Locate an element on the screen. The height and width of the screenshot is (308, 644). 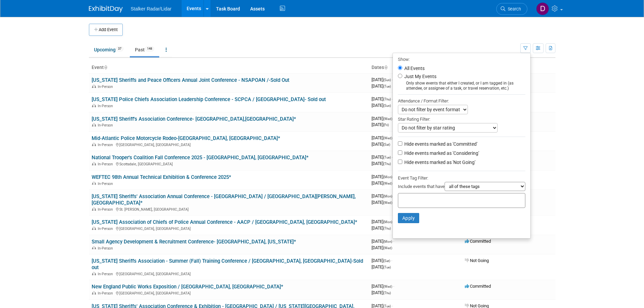
div: Attendance / Format Filter: is located at coordinates (461, 100).